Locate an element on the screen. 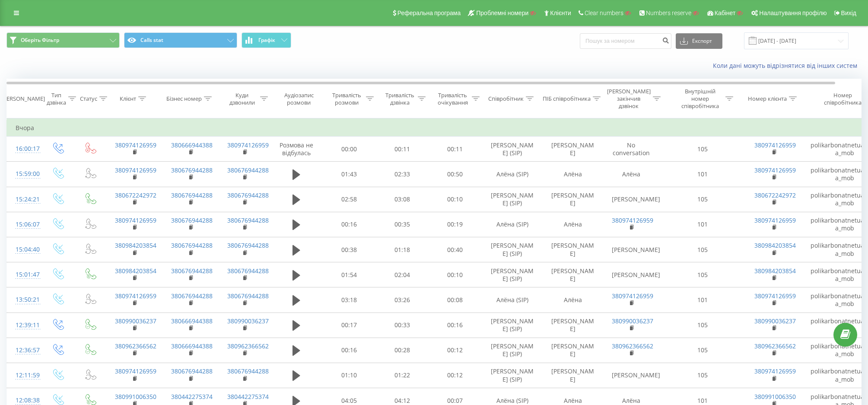 The height and width of the screenshot is (405, 868). span: Оберіть Фільтр is located at coordinates (39, 40).